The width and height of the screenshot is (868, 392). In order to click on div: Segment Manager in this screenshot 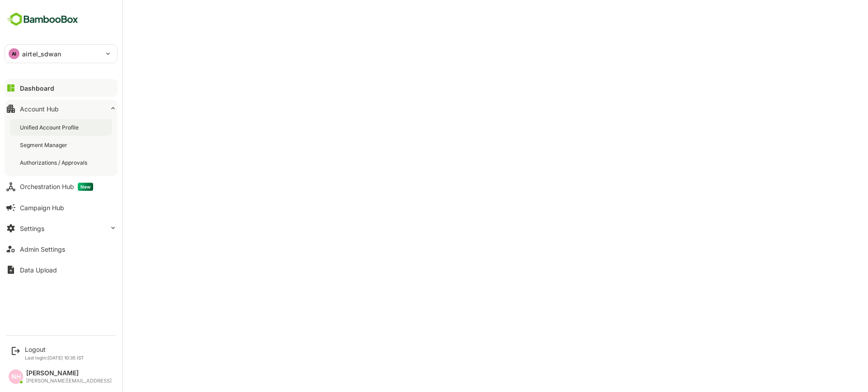, I will do `click(45, 145)`.